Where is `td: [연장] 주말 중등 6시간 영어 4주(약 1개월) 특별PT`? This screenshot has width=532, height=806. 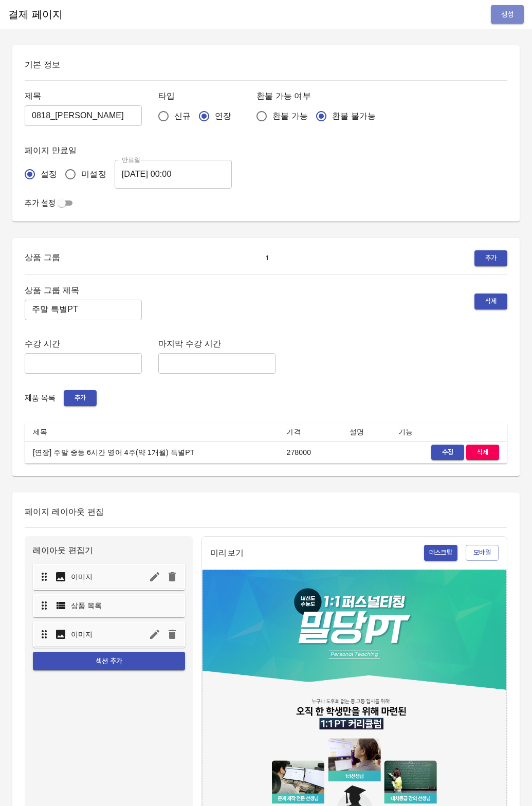 td: [연장] 주말 중등 6시간 영어 4주(약 1개월) 특별PT is located at coordinates (151, 452).